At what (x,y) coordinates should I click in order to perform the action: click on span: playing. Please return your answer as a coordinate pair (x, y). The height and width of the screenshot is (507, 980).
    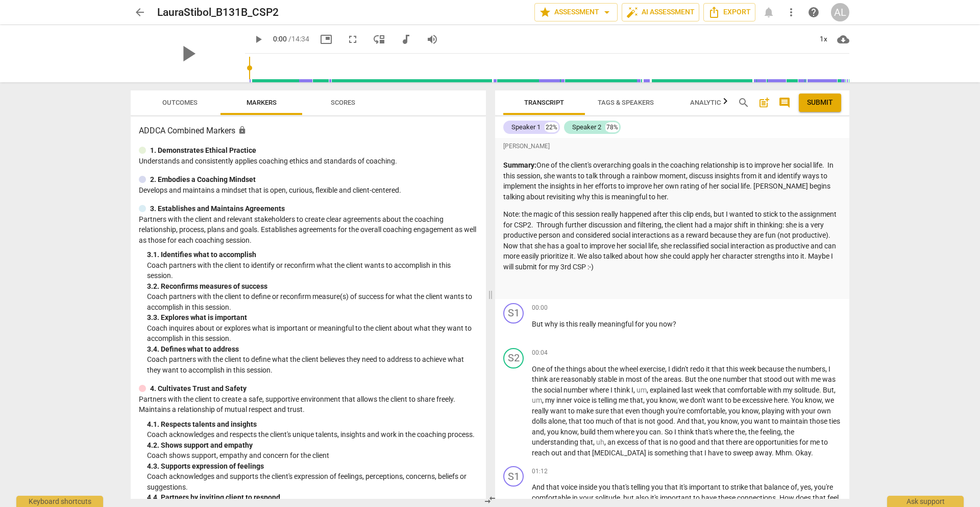
    Looking at the image, I should click on (774, 411).